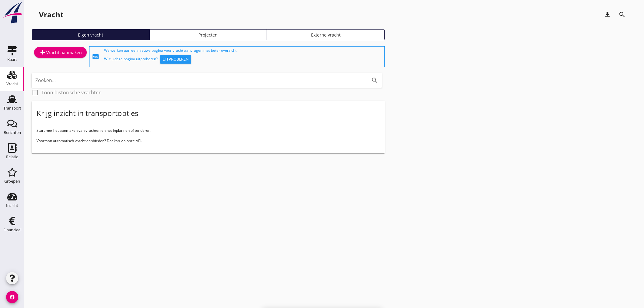 The height and width of the screenshot is (308, 644). What do you see at coordinates (243, 57) in the screenshot?
I see `div: We werken aan een nieuwe pagina voor vracht aanvragen met beter overzicht. Wilt u deze pagina uit...` at bounding box center [243, 57].